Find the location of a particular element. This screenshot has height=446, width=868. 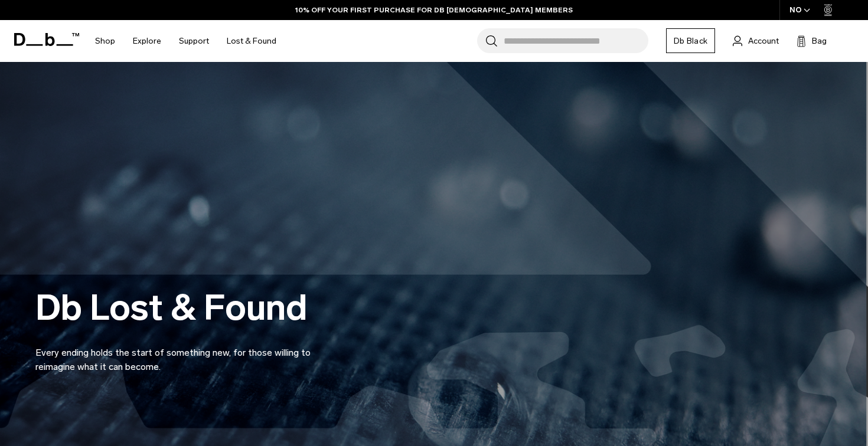

a: Explore is located at coordinates (147, 41).